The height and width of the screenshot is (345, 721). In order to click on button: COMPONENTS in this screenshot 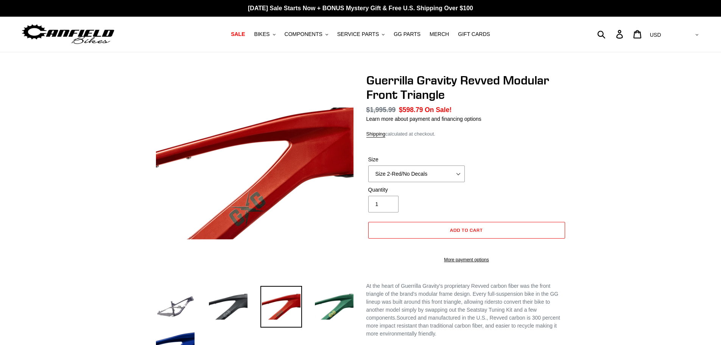, I will do `click(306, 34)`.